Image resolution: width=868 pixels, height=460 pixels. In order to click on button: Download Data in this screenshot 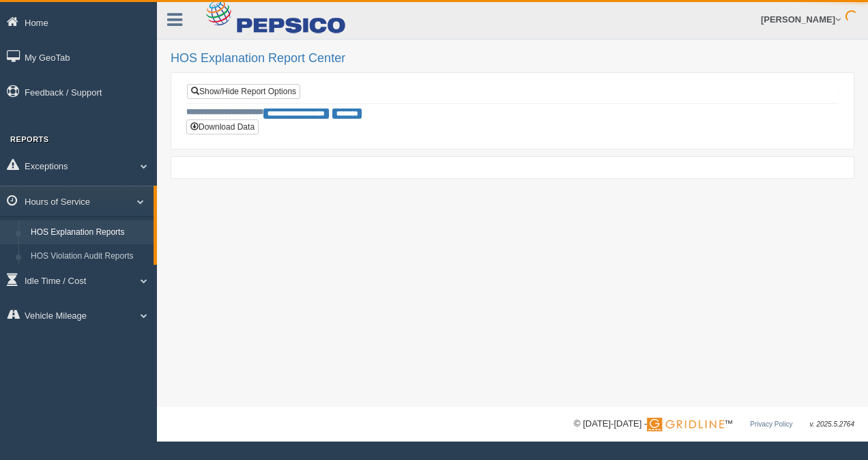, I will do `click(222, 127)`.